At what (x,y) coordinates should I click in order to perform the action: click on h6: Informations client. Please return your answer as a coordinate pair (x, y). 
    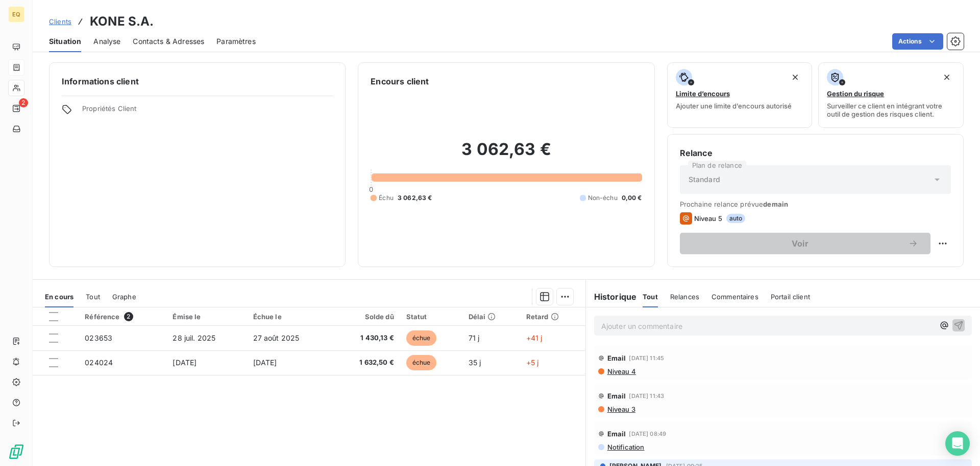
    Looking at the image, I should click on (197, 82).